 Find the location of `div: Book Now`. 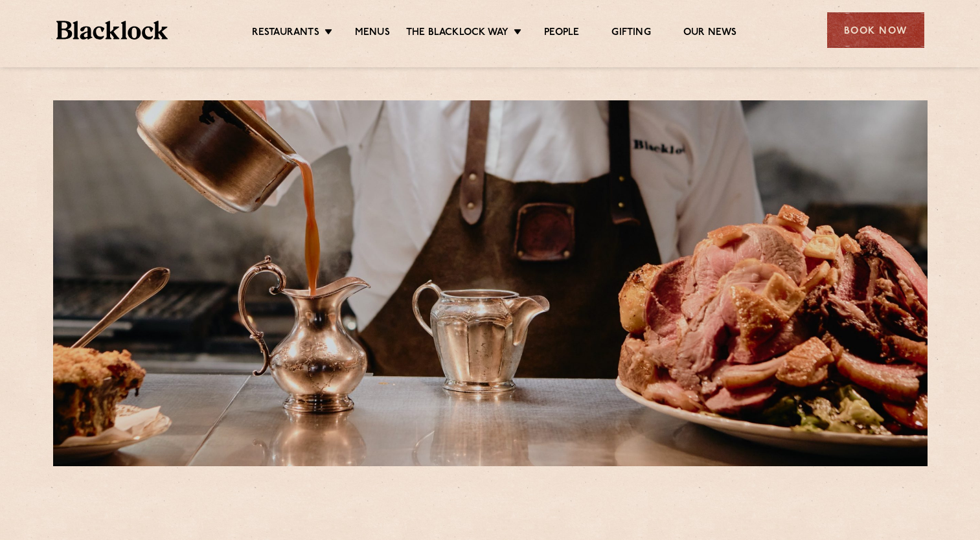

div: Book Now is located at coordinates (876, 29).